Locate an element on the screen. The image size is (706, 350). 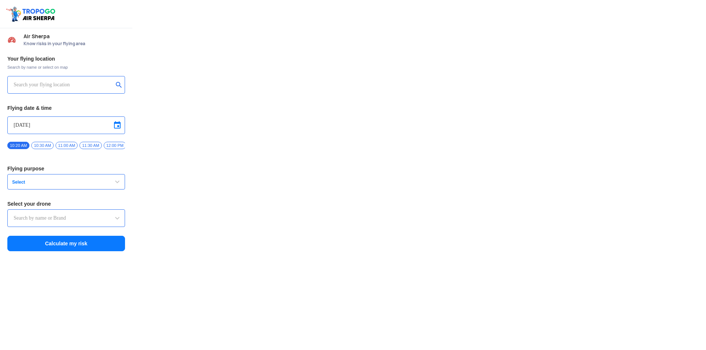
input: Search your flying location is located at coordinates (63, 85).